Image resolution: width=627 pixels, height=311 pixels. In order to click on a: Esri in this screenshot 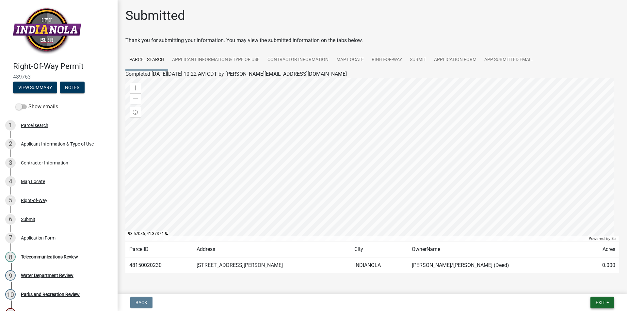, I will do `click(615, 239)`.